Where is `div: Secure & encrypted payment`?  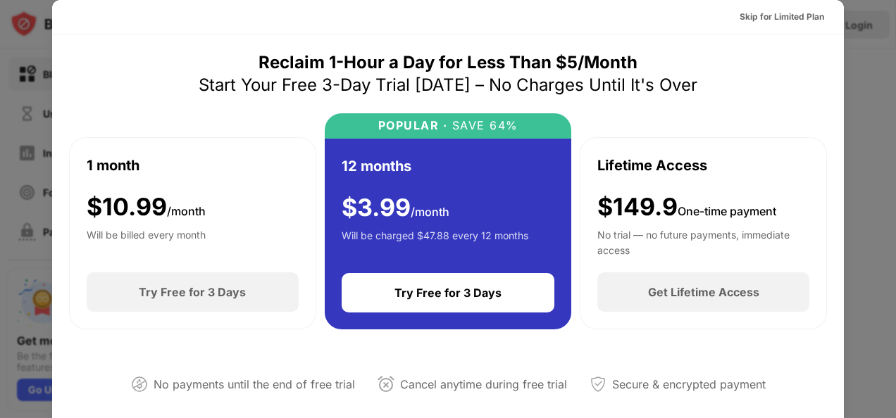 div: Secure & encrypted payment is located at coordinates (689, 384).